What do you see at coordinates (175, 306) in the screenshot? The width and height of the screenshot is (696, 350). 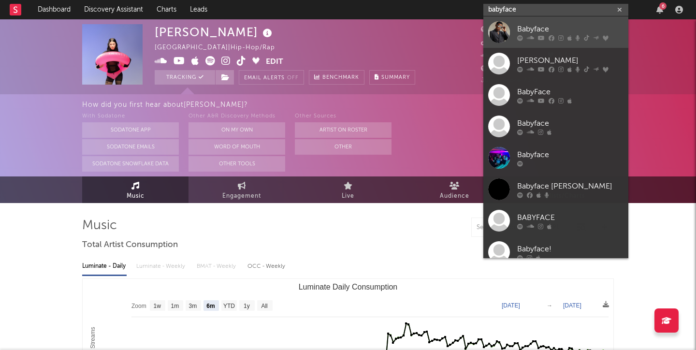 I see `text: 1m` at bounding box center [175, 306].